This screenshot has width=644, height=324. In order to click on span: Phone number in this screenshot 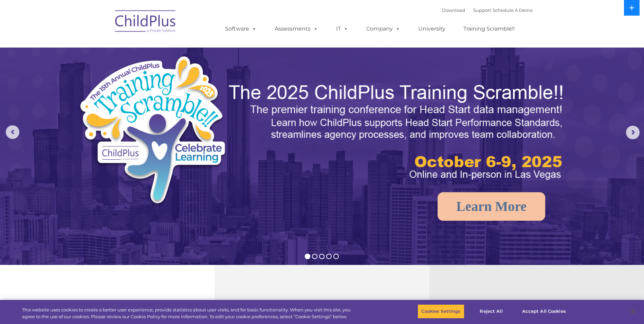, I will do `click(109, 75)`.